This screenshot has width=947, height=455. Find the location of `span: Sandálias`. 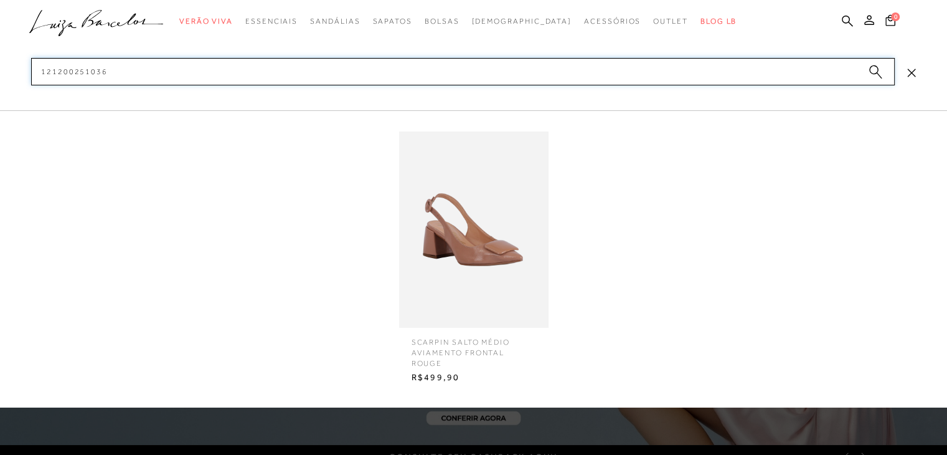

span: Sandálias is located at coordinates (335, 21).